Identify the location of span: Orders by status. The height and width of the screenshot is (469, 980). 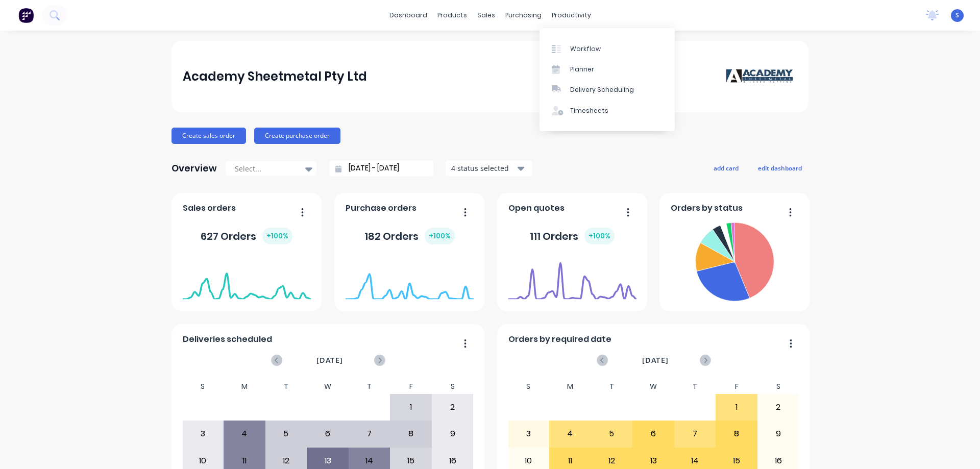
(706, 208).